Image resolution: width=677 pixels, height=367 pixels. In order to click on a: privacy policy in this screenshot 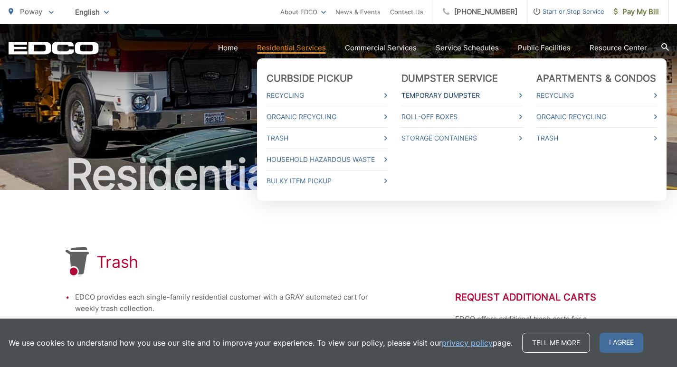, I will do `click(467, 343)`.